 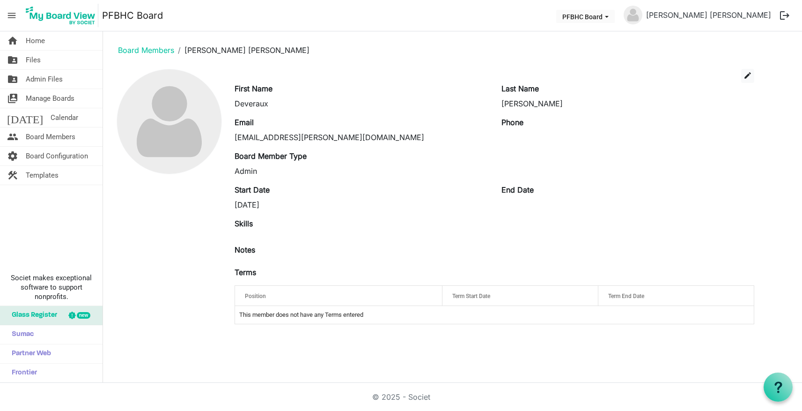 I want to click on span: Glass Register, so click(x=32, y=315).